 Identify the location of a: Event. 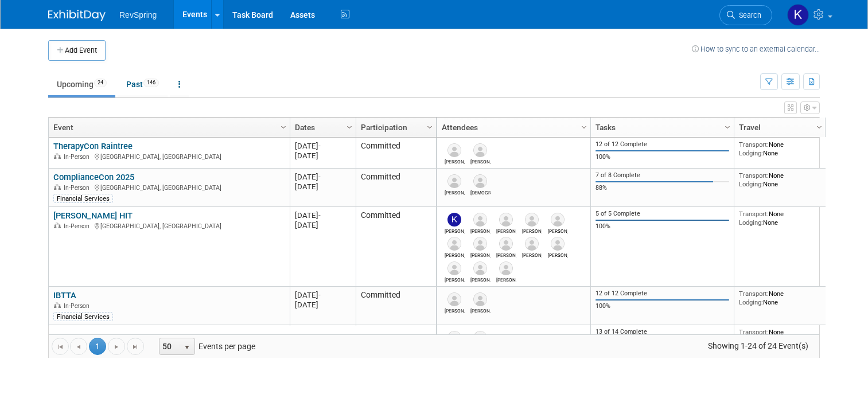
(168, 128).